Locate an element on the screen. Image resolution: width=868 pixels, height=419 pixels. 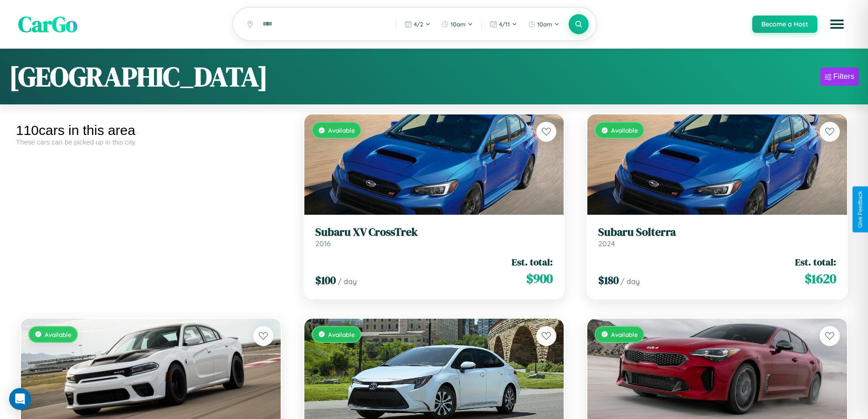
span: $ 180 is located at coordinates (609, 280).